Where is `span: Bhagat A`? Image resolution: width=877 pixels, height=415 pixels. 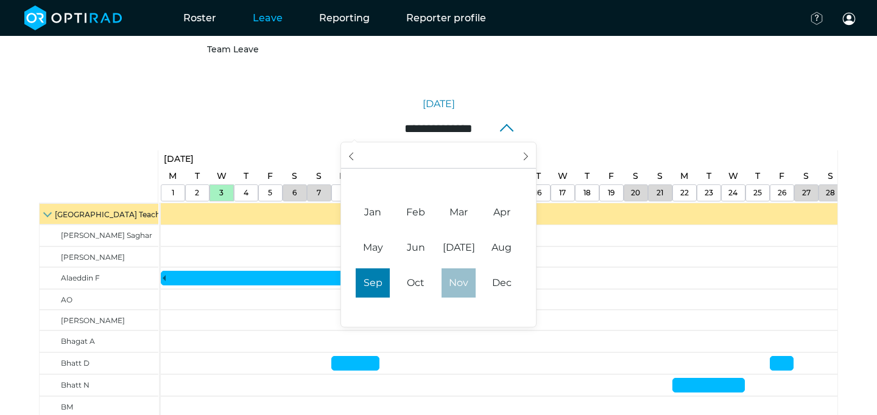
span: Bhagat A is located at coordinates (78, 341).